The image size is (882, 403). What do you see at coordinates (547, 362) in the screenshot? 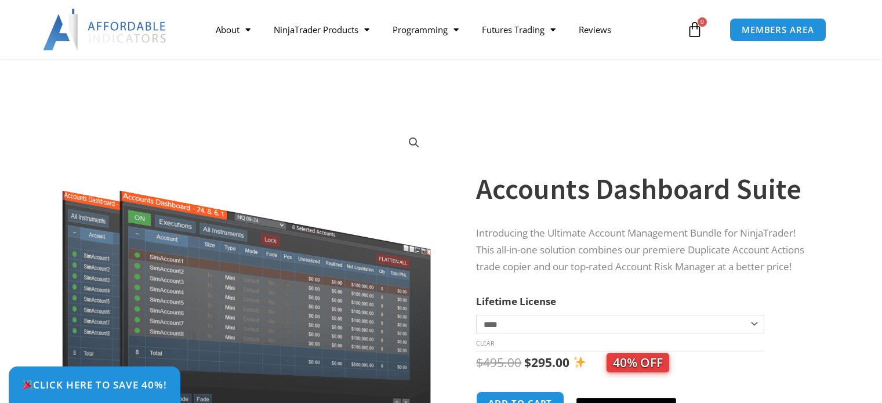
I see `bdi: 295.00` at bounding box center [547, 362].